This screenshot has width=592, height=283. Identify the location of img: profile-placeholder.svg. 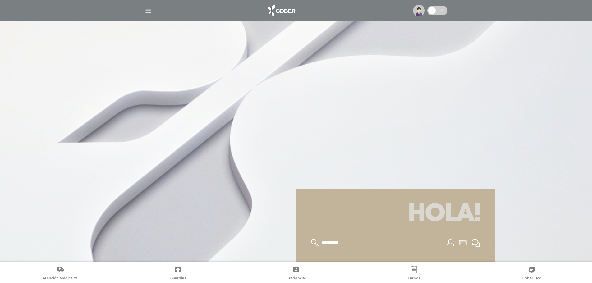
(419, 11).